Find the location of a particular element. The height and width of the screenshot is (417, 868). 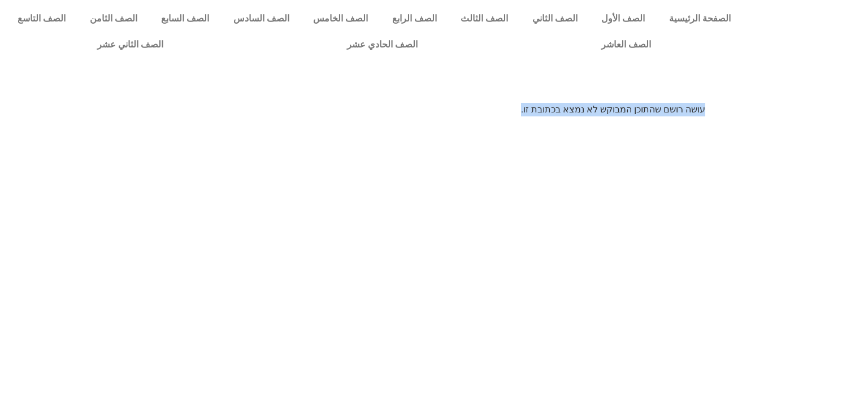

a: الصف السادس is located at coordinates (262, 19).